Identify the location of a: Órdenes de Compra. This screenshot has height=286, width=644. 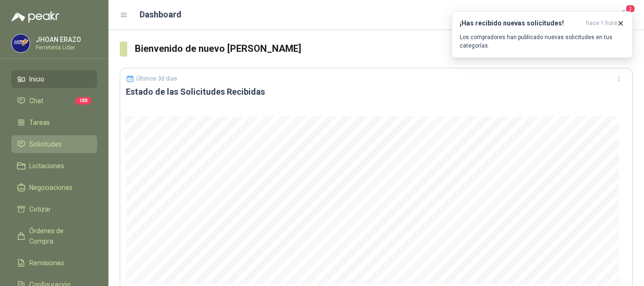
(54, 237).